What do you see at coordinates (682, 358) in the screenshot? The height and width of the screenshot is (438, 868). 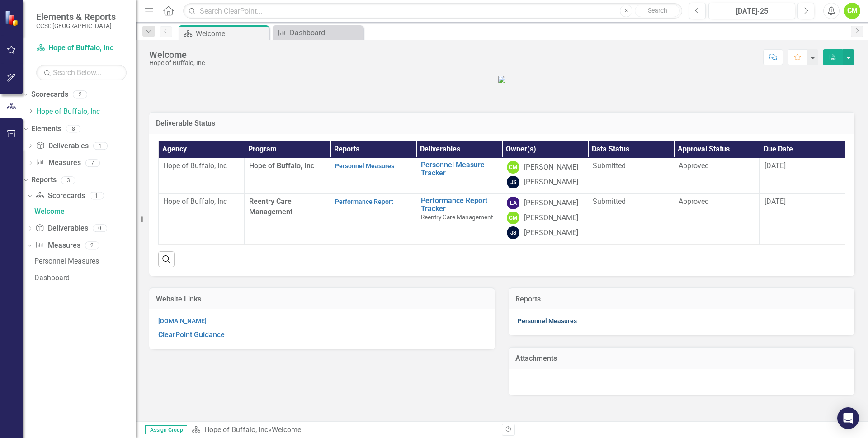 I see `h3: Attachments` at bounding box center [682, 358].